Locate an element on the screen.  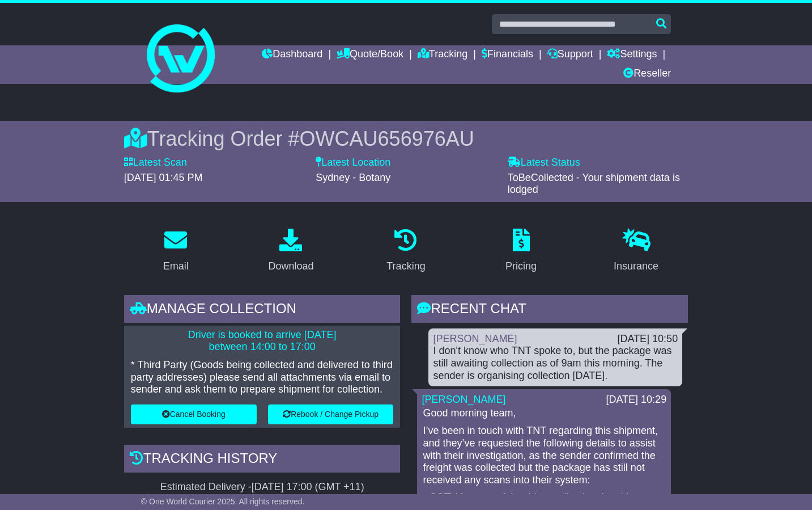
div: Manage collection is located at coordinates (262, 310).